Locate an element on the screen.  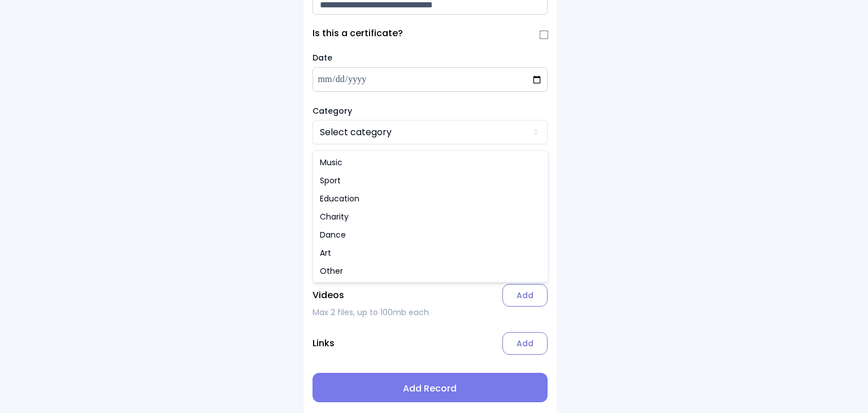
span: Music is located at coordinates (331, 162).